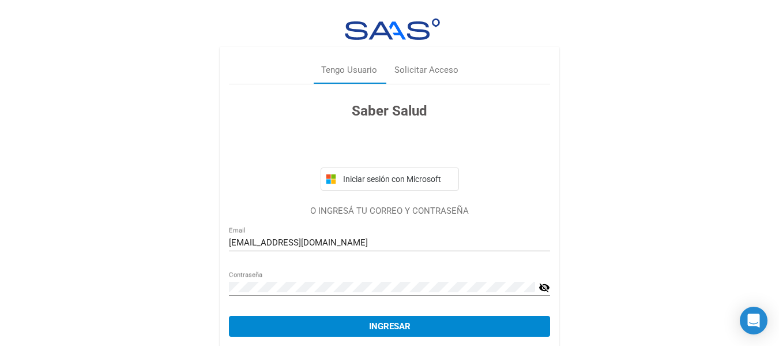 Image resolution: width=779 pixels, height=346 pixels. Describe the element at coordinates (389, 111) in the screenshot. I see `h3: Saber Salud` at that location.